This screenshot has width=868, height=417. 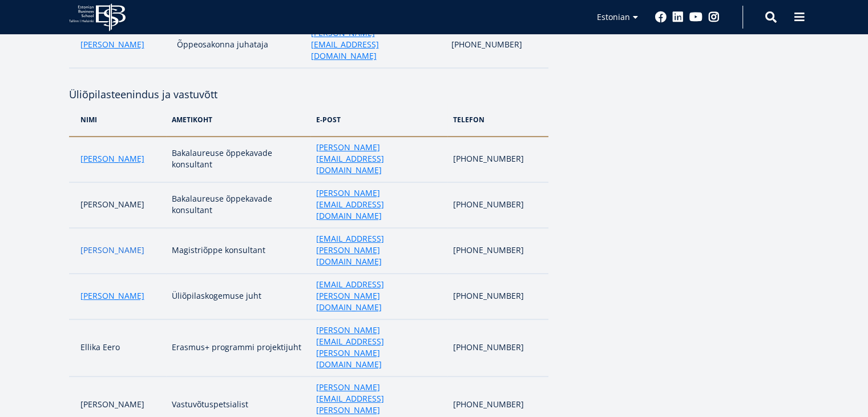 I want to click on a: Youtube, so click(x=695, y=17).